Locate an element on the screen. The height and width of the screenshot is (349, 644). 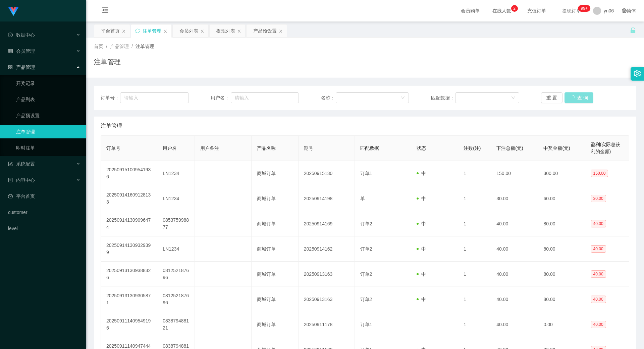
td: 300.00 is located at coordinates (562, 173).